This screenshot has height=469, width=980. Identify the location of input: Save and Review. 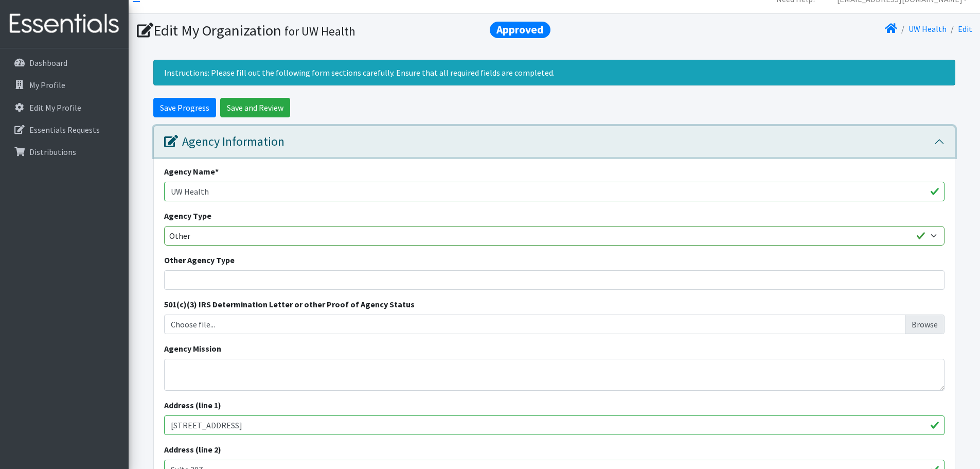
(255, 107).